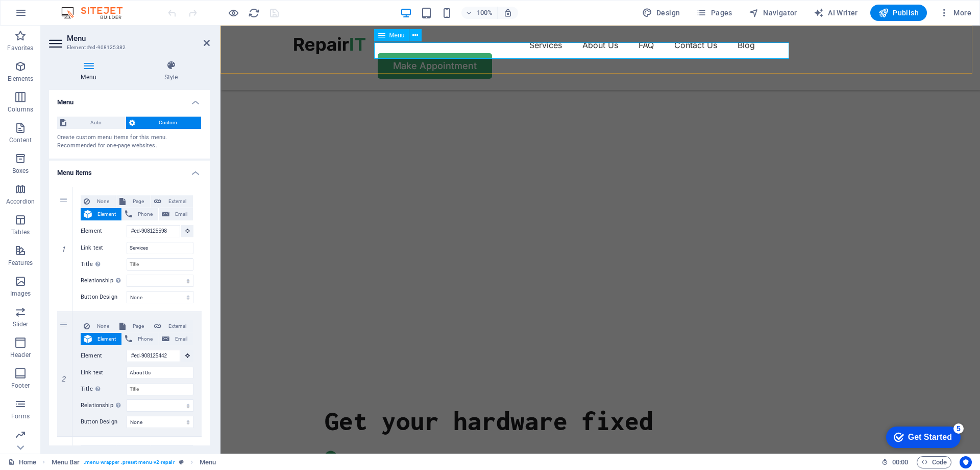  What do you see at coordinates (133, 461) in the screenshot?
I see `nav: breadcrumb` at bounding box center [133, 461].